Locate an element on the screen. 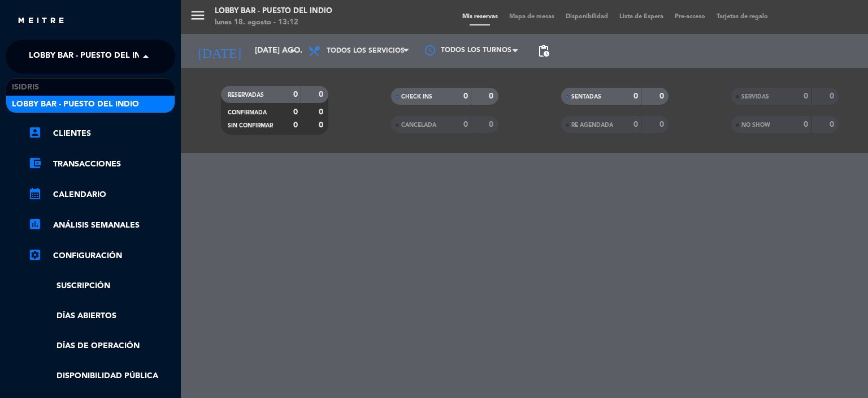  i: settings_applications is located at coordinates (35, 254).